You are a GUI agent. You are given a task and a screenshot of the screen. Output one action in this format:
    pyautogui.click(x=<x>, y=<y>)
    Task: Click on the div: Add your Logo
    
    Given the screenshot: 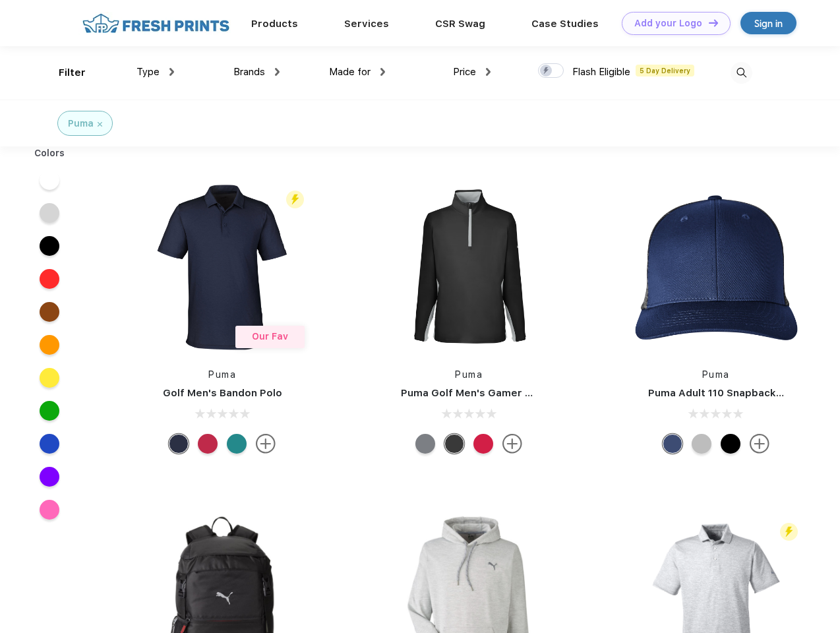 What is the action you would take?
    pyautogui.click(x=668, y=23)
    